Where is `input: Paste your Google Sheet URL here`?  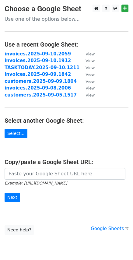 input: Paste your Google Sheet URL here is located at coordinates (65, 174).